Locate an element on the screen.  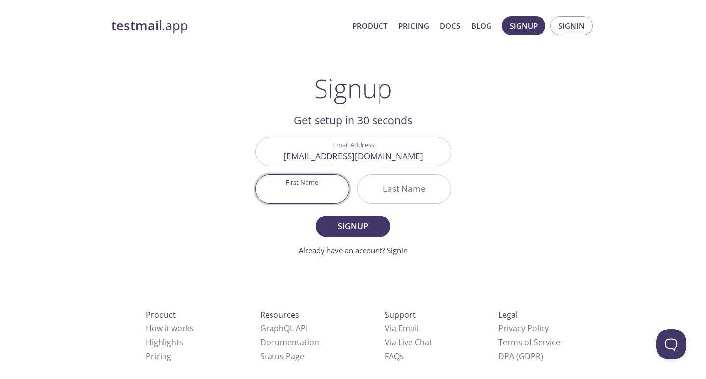
h1: Signup is located at coordinates (353, 88).